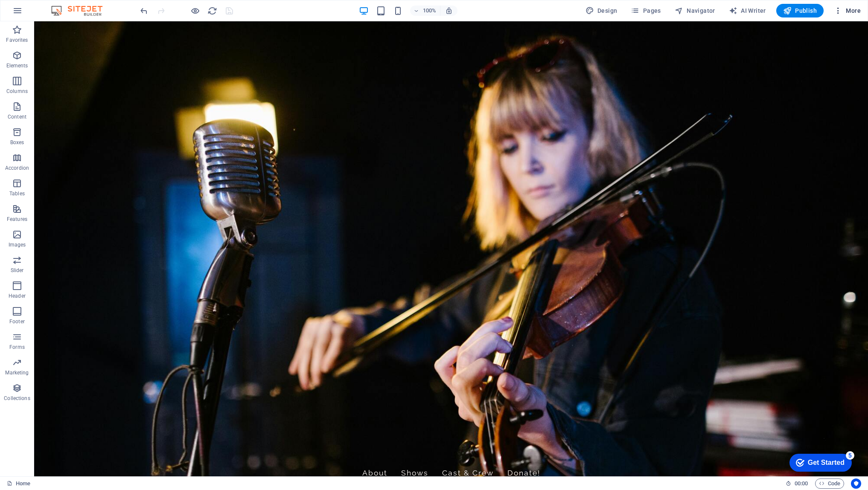  I want to click on img: Editor Logo, so click(81, 10).